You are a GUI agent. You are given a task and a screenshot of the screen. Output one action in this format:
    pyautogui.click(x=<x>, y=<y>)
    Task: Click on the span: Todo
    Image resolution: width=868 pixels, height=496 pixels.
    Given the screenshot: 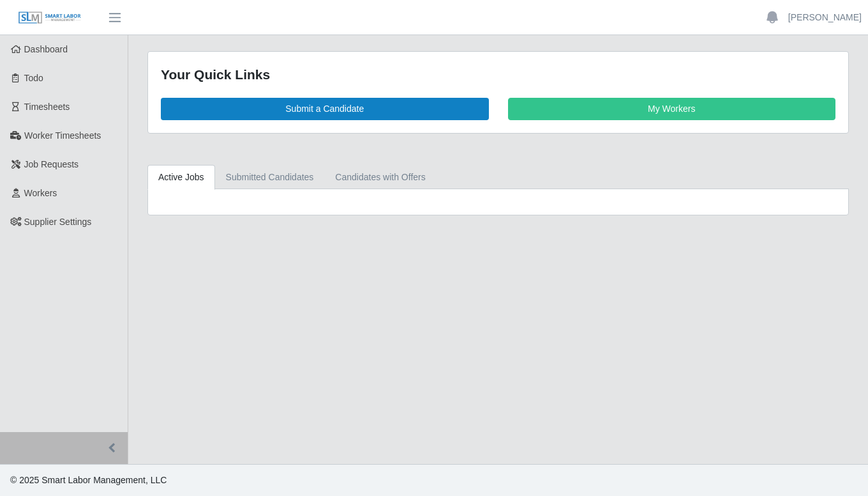 What is the action you would take?
    pyautogui.click(x=34, y=78)
    